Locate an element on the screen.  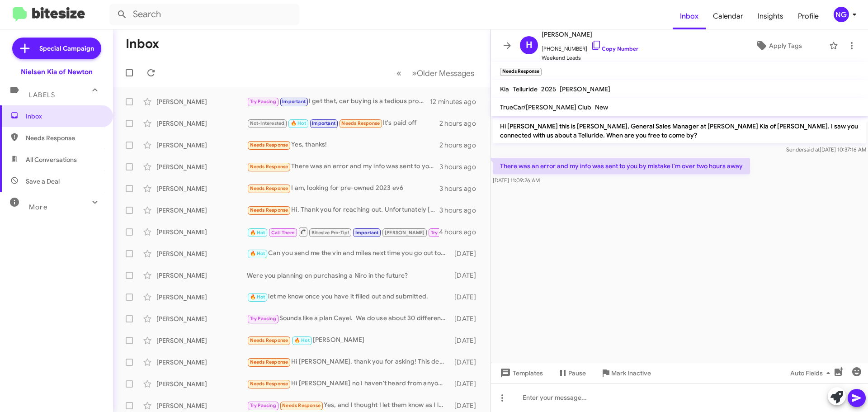
span: Templates is located at coordinates (520, 373).